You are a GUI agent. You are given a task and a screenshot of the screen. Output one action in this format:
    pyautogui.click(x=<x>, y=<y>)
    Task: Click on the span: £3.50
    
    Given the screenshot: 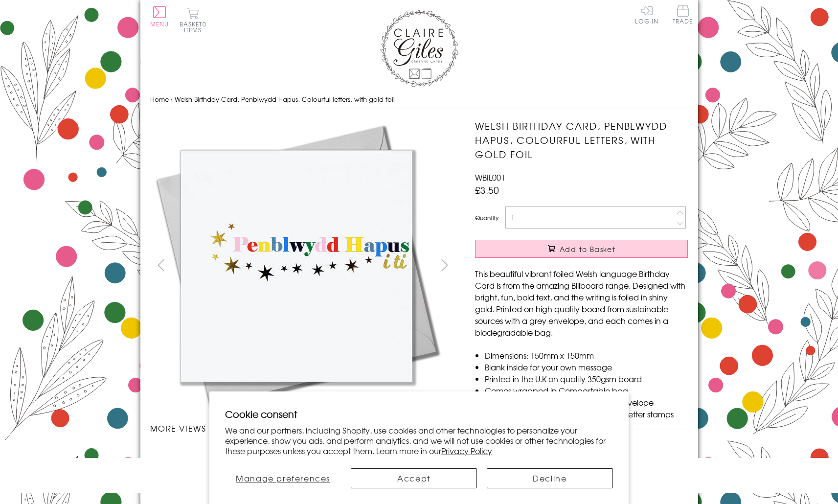 What is the action you would take?
    pyautogui.click(x=487, y=190)
    